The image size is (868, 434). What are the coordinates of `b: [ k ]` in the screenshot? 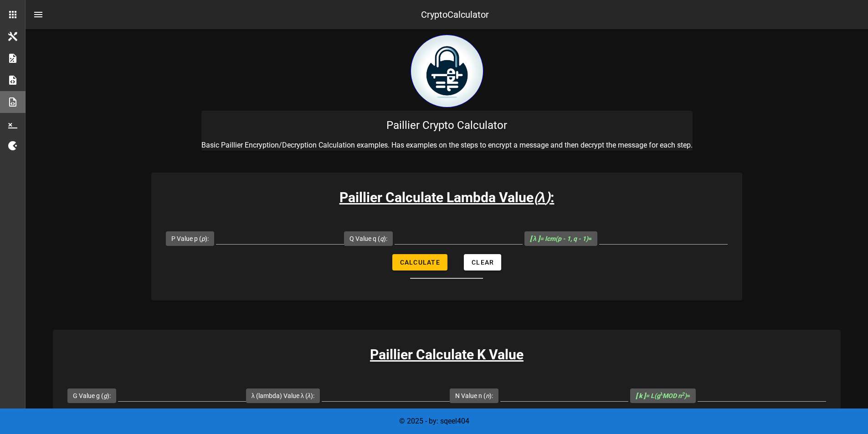 It's located at (641, 396).